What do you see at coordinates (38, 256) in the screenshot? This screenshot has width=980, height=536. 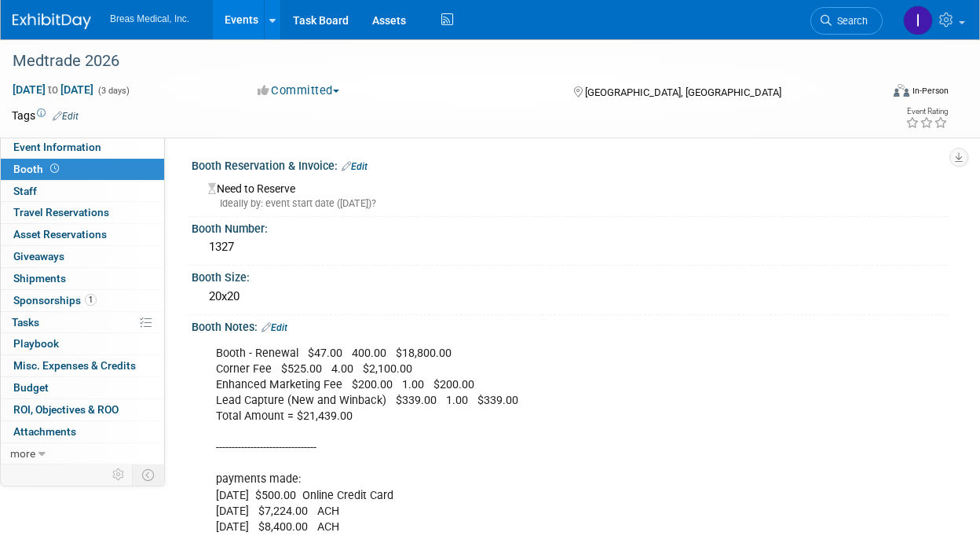 I see `span: Giveaways` at bounding box center [38, 256].